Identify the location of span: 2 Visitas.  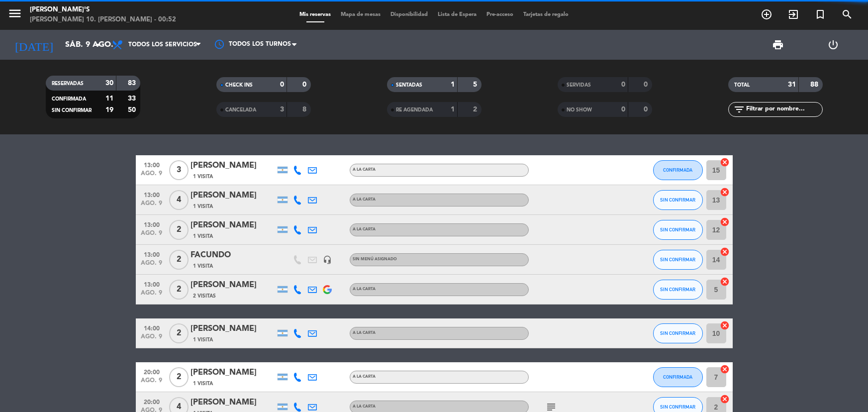
(204, 296).